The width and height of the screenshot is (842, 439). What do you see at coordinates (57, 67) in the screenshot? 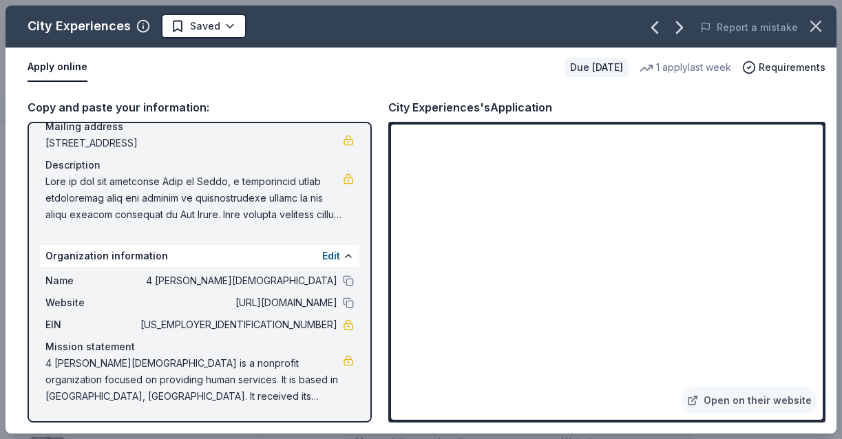
I see `button: Apply online` at bounding box center [57, 67].